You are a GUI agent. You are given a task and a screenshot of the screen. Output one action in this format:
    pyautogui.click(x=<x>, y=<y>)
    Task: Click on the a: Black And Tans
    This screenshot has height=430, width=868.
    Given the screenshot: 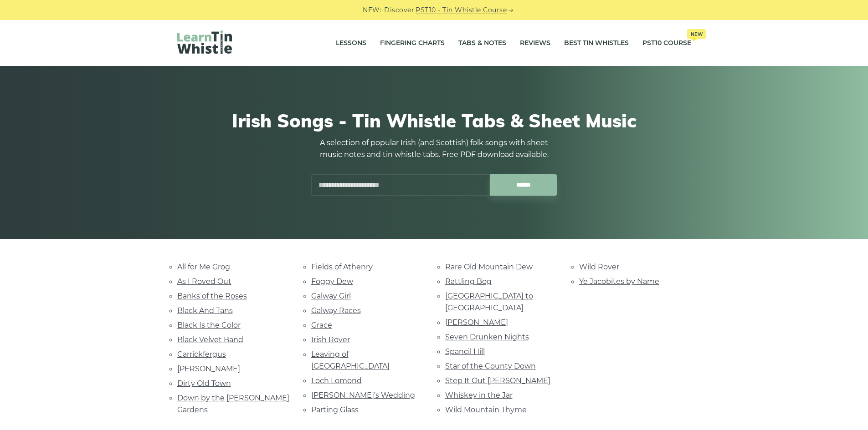 What is the action you would take?
    pyautogui.click(x=205, y=310)
    